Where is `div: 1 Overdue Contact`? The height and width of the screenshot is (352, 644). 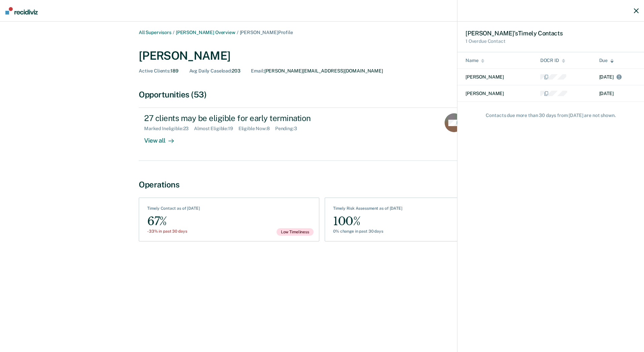
div: 1 Overdue Contact is located at coordinates (551, 41).